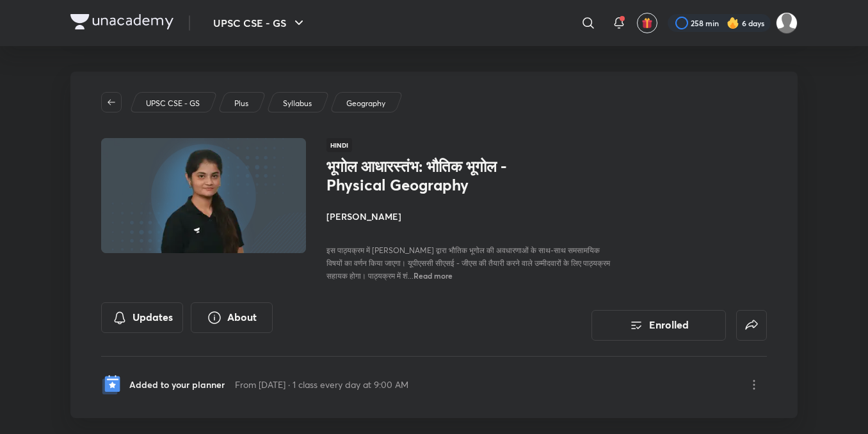  What do you see at coordinates (241, 104) in the screenshot?
I see `p: Plus` at bounding box center [241, 104].